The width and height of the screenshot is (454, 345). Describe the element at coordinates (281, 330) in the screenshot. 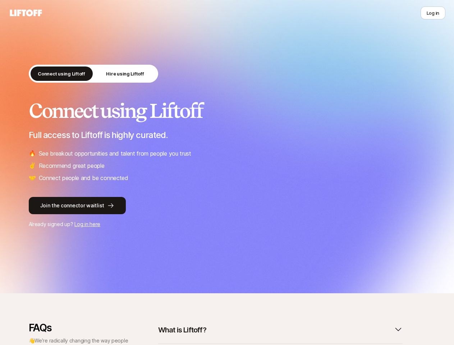

I see `button: What is Liftoff?` at that location.